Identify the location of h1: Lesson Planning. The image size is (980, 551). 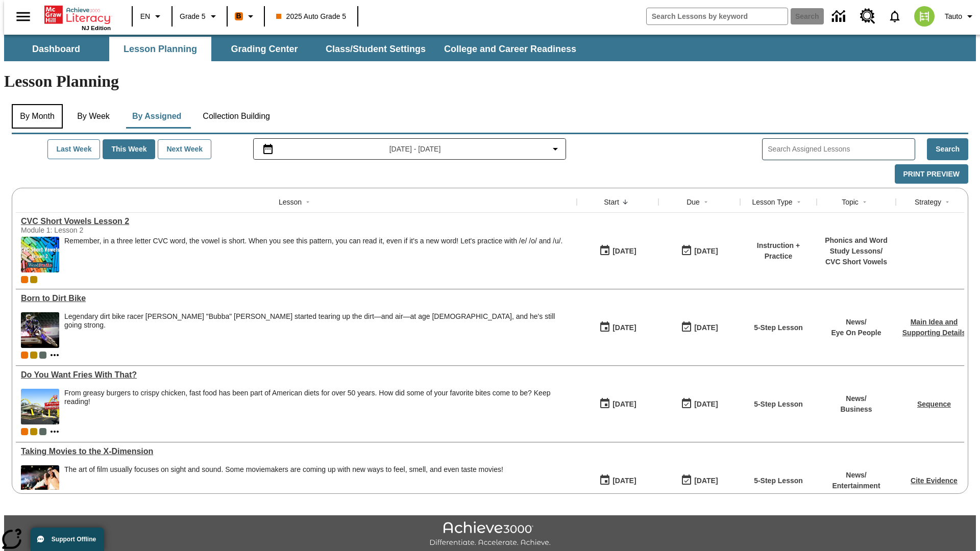
(490, 81).